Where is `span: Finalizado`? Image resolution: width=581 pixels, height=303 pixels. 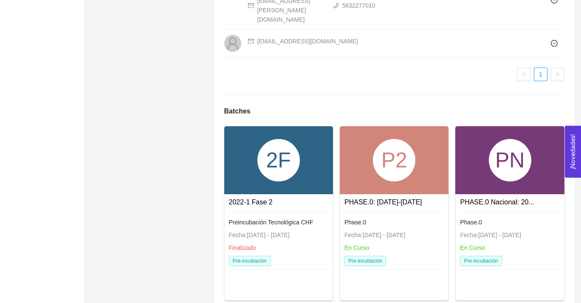
span: Finalizado is located at coordinates (242, 248).